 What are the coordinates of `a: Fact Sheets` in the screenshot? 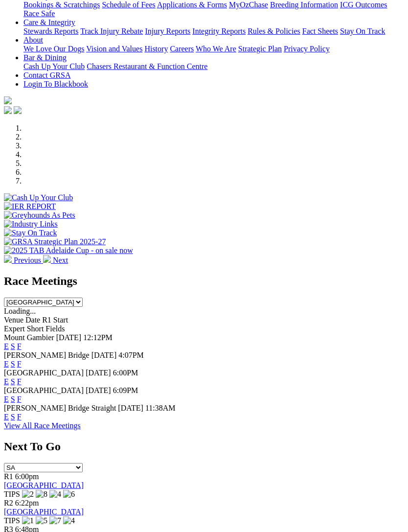 It's located at (320, 31).